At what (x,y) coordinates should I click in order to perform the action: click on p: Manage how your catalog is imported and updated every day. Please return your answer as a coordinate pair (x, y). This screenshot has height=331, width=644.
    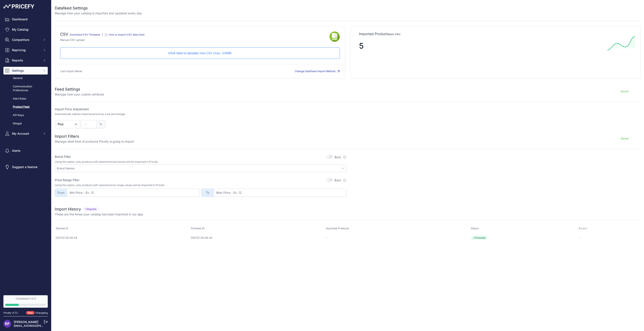
    Looking at the image, I should click on (98, 13).